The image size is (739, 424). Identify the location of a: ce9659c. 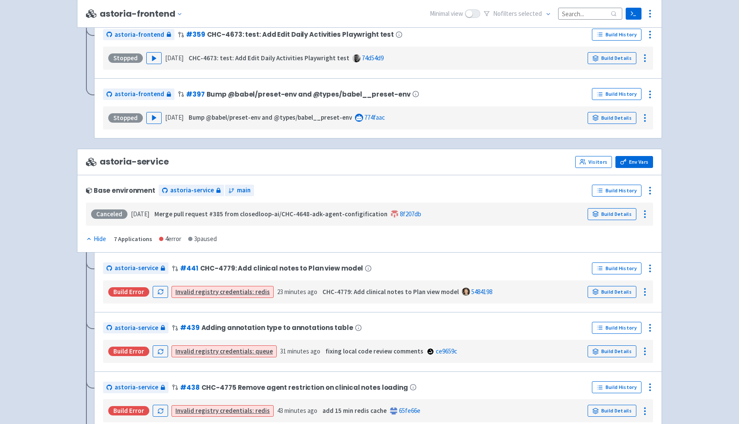
(446, 351).